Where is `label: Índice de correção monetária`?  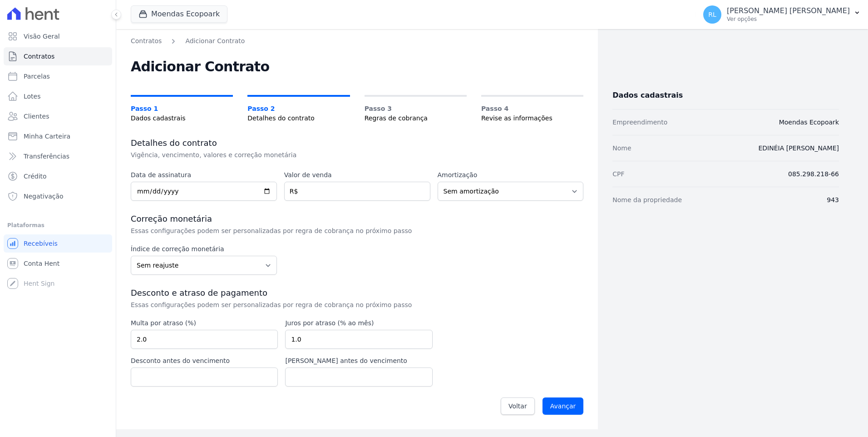 label: Índice de correção monetária is located at coordinates (204, 249).